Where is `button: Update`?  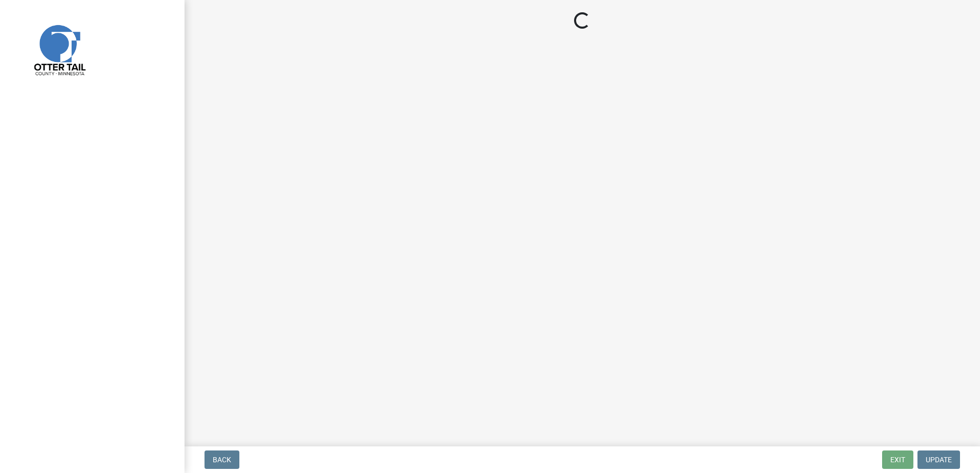 button: Update is located at coordinates (938, 460).